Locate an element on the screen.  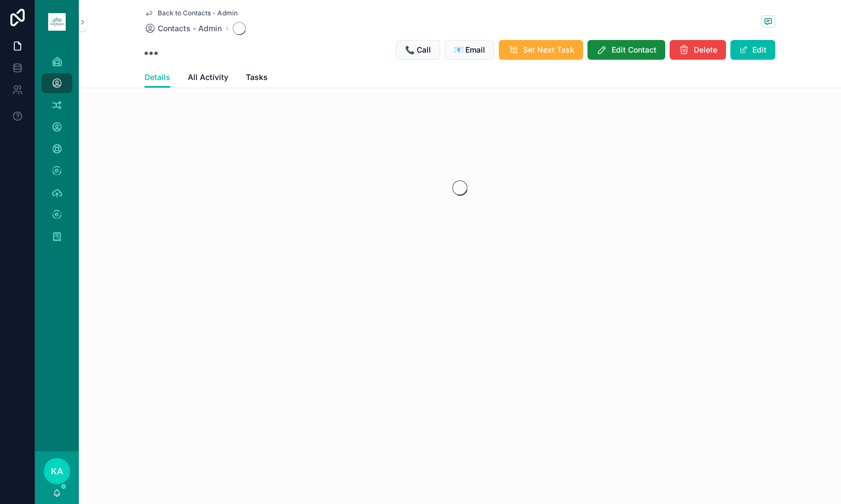
button: 📧 Email is located at coordinates (470, 50).